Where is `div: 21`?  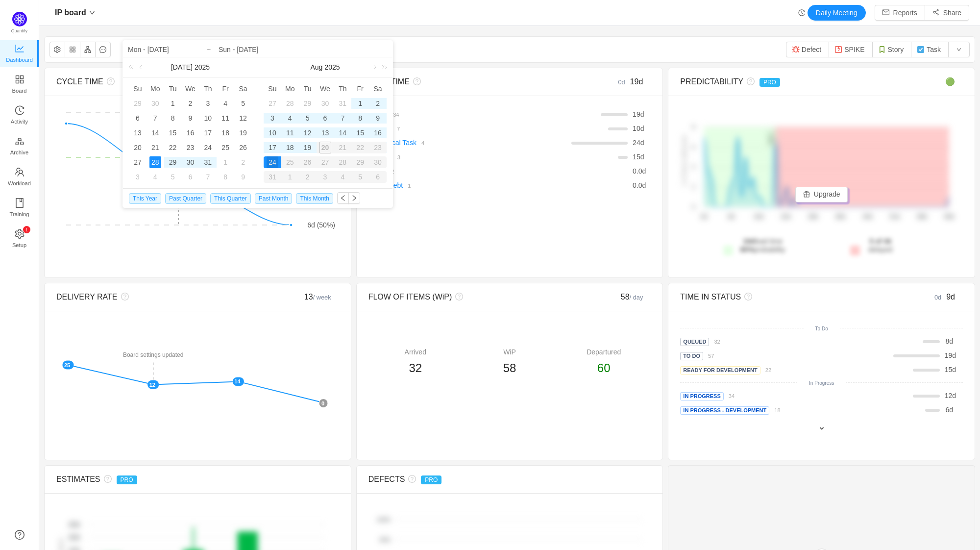
div: 21 is located at coordinates (155, 148).